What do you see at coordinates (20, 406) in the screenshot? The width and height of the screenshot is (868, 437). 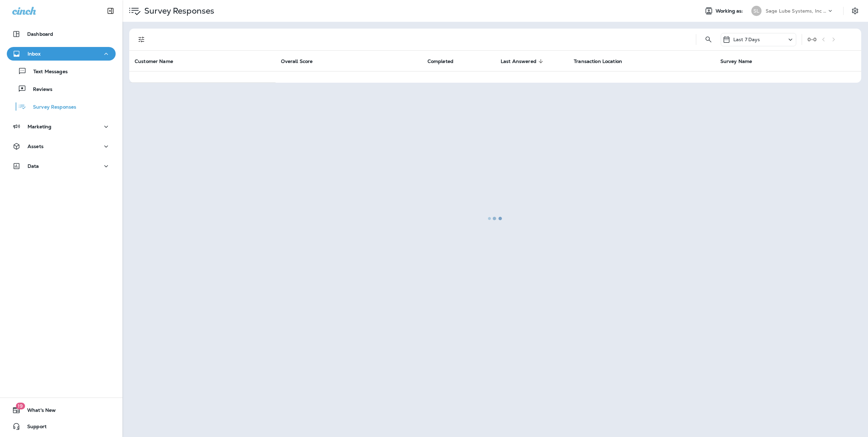 I see `span: 19` at bounding box center [20, 406].